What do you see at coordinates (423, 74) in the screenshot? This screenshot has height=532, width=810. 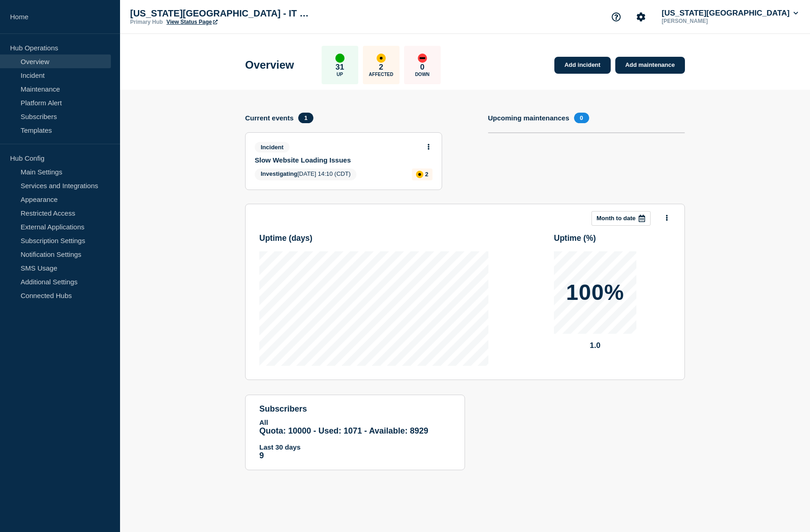 I see `p: Down` at bounding box center [423, 74].